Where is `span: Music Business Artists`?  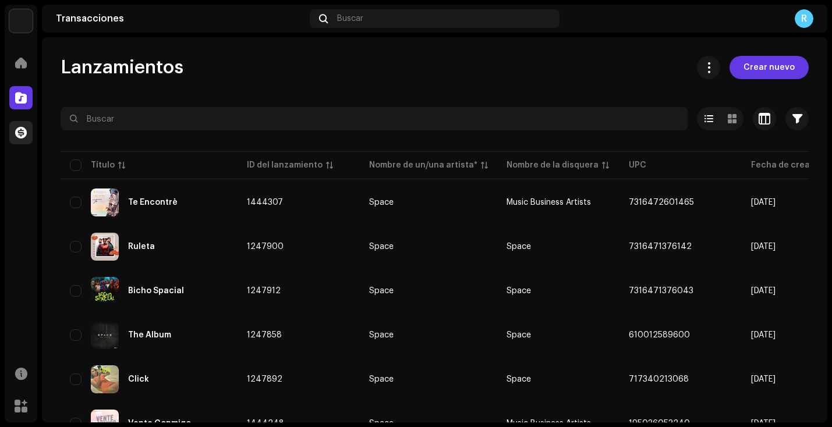
span: Music Business Artists is located at coordinates (548, 203).